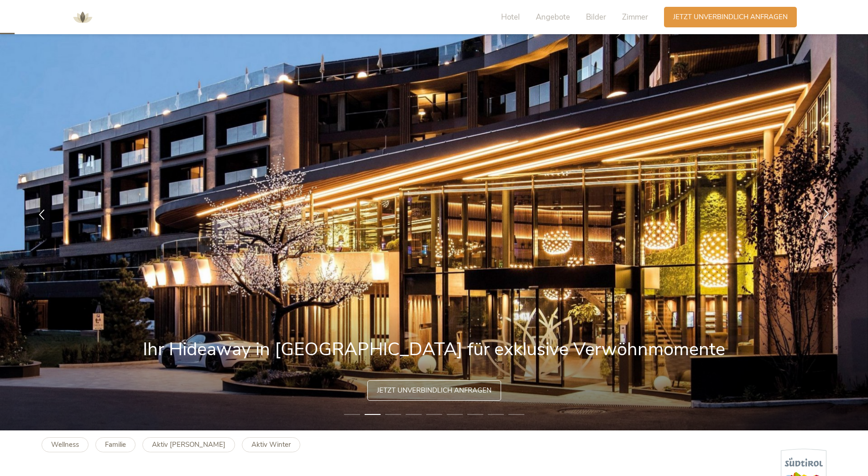 The height and width of the screenshot is (476, 868). Describe the element at coordinates (65, 445) in the screenshot. I see `b: Wellness` at that location.